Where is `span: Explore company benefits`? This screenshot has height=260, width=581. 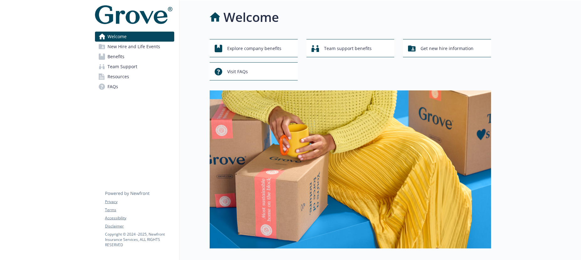 span: Explore company benefits is located at coordinates (254, 49).